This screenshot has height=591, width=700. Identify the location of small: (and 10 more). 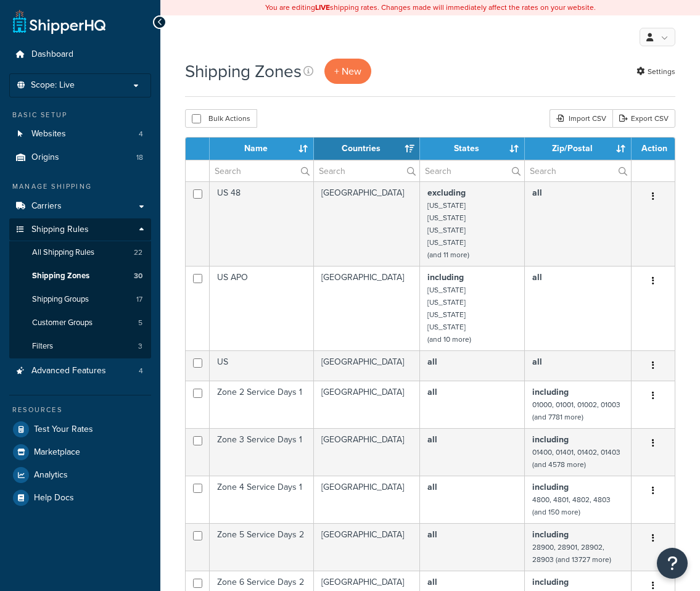
(448, 339).